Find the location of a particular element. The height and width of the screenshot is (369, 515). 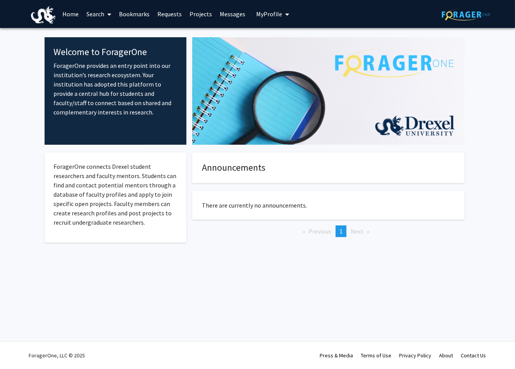

p: ForagerOne provides an entry point into our institution’s research ecosystem. Your institution ha... is located at coordinates (116, 89).